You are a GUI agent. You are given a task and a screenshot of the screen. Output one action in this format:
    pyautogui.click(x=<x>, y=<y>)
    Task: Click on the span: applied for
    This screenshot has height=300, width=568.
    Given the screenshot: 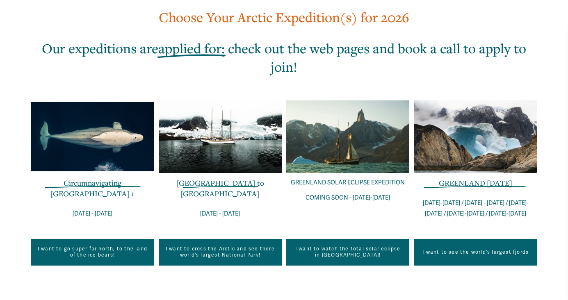 What is the action you would take?
    pyautogui.click(x=190, y=48)
    